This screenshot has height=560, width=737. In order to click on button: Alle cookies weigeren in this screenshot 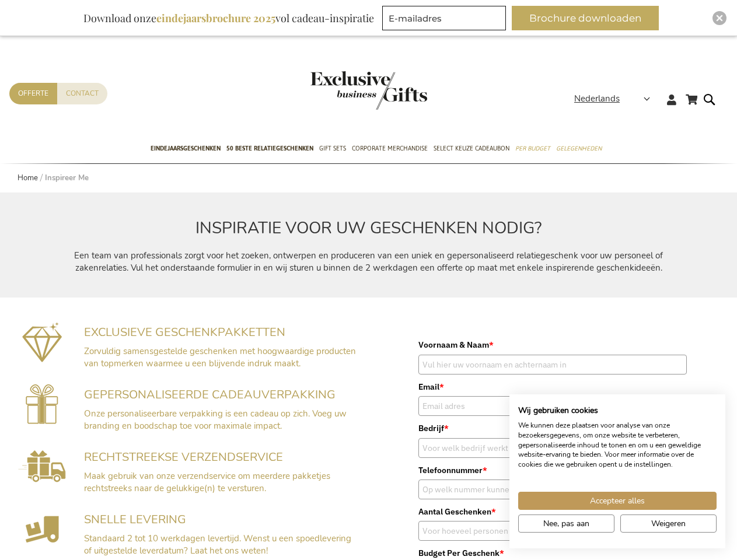, I will do `click(669, 524)`.